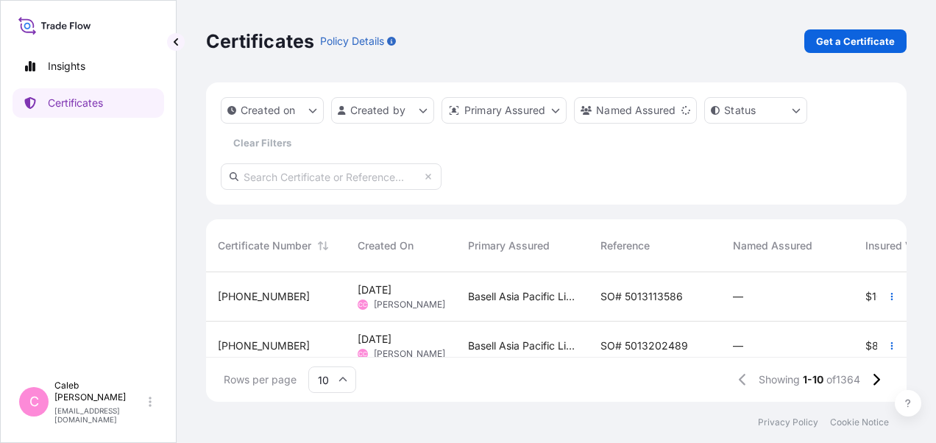 The width and height of the screenshot is (936, 443). I want to click on span: 80, so click(879, 346).